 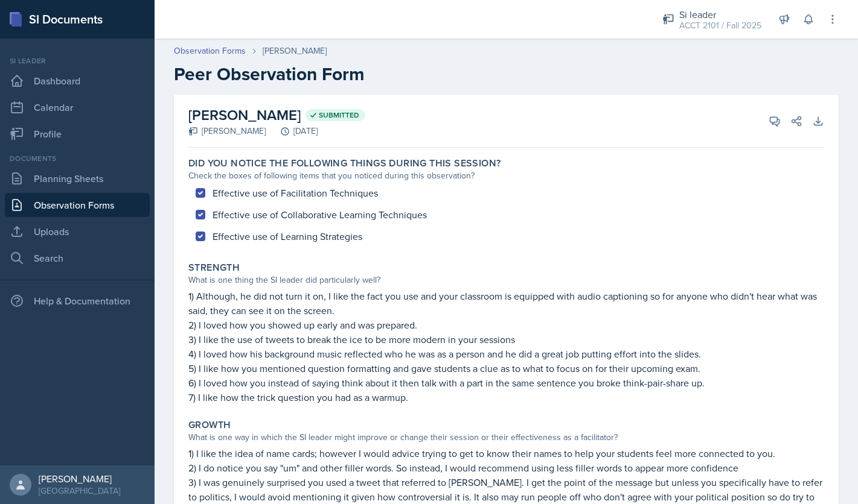 I want to click on p: 7) I like how the trick question you had as a warmup., so click(x=506, y=398).